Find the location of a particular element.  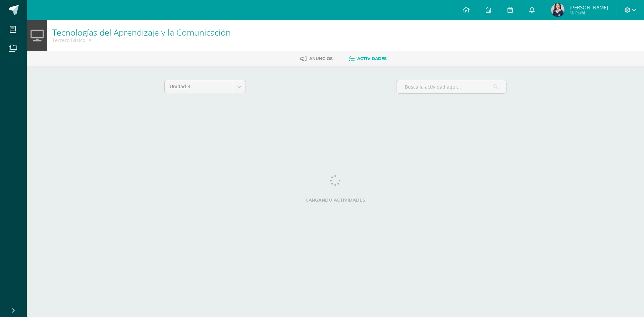

a: Actividades is located at coordinates (368, 59).